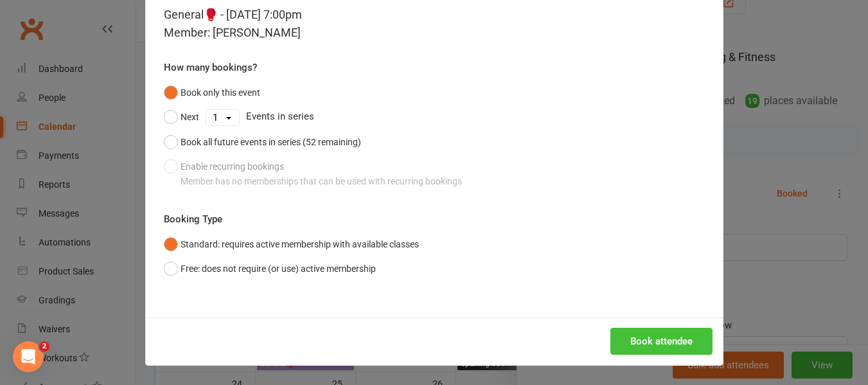 This screenshot has width=868, height=385. Describe the element at coordinates (181, 117) in the screenshot. I see `button: Next` at that location.